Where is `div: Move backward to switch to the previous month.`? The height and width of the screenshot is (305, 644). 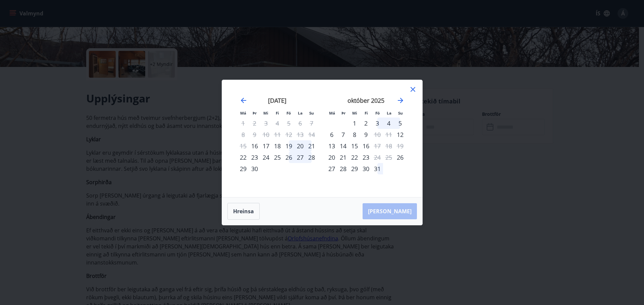
div: Move backward to switch to the previous month. is located at coordinates (243, 101).